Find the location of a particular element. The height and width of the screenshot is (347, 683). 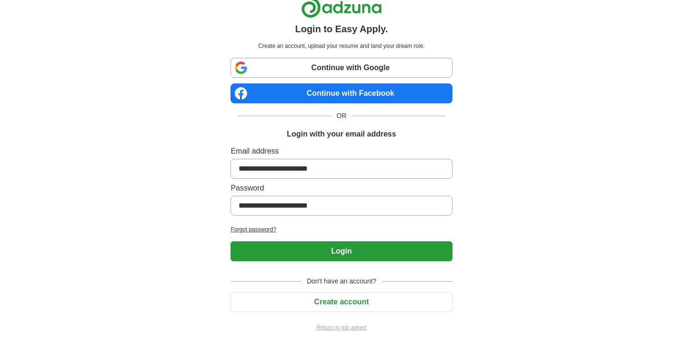

button: Create account is located at coordinates (341, 302).